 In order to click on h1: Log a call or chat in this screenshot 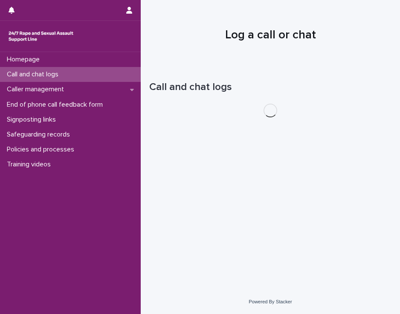, I will do `click(271, 35)`.